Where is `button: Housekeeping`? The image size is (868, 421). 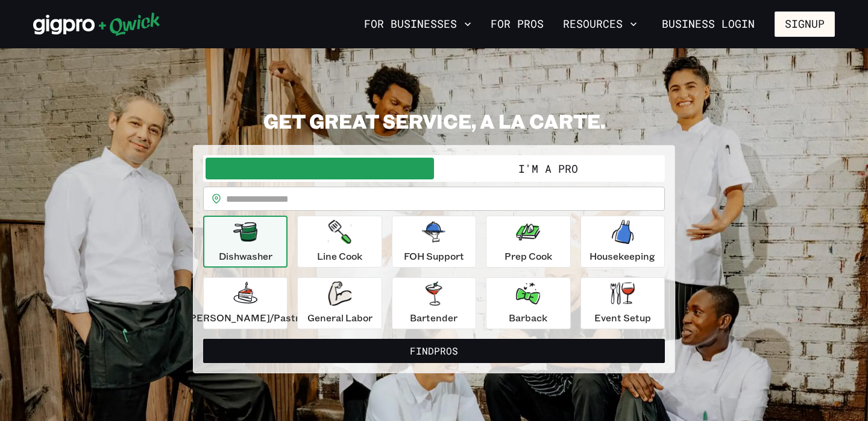 button: Housekeeping is located at coordinates (623, 242).